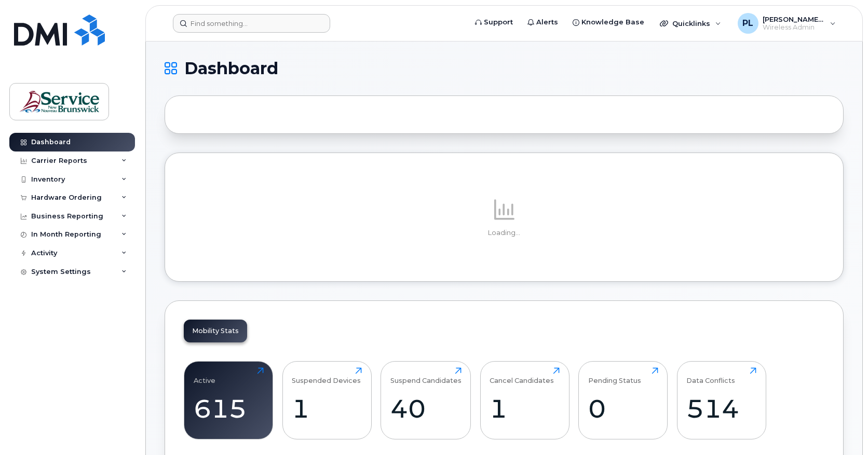 The image size is (868, 455). Describe the element at coordinates (326, 376) in the screenshot. I see `div: Suspended Devices` at that location.